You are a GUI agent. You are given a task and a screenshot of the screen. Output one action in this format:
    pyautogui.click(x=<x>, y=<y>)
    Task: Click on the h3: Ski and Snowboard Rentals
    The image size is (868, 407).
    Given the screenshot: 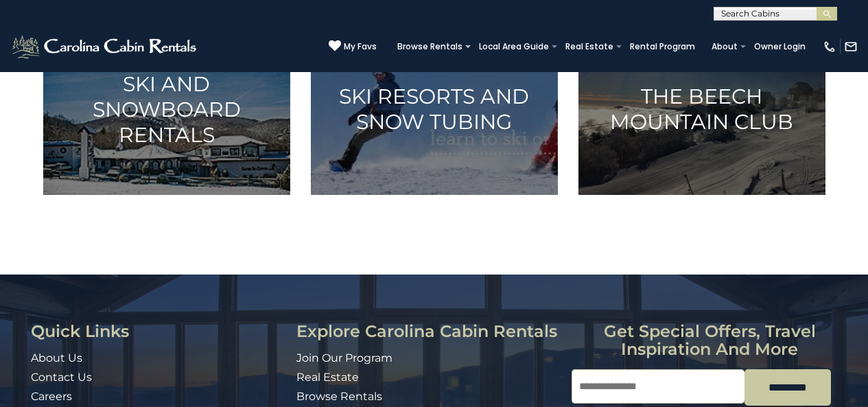 What is the action you would take?
    pyautogui.click(x=167, y=108)
    